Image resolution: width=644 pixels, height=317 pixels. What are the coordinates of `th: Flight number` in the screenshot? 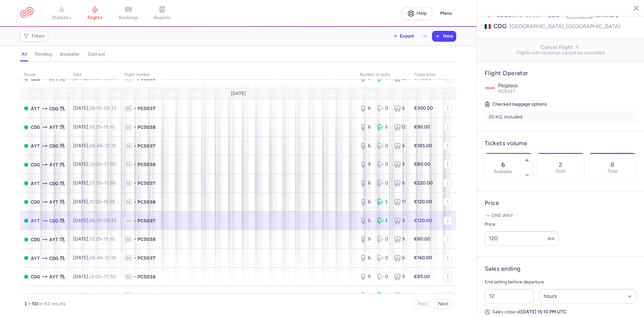 It's located at (238, 75).